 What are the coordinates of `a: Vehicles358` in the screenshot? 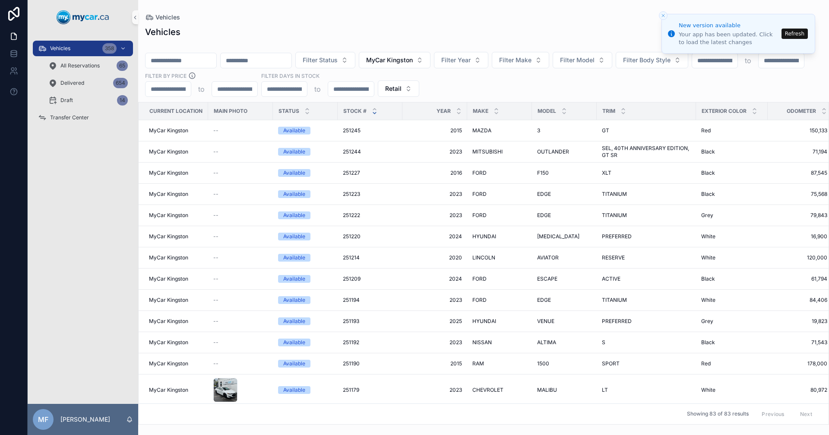 It's located at (83, 48).